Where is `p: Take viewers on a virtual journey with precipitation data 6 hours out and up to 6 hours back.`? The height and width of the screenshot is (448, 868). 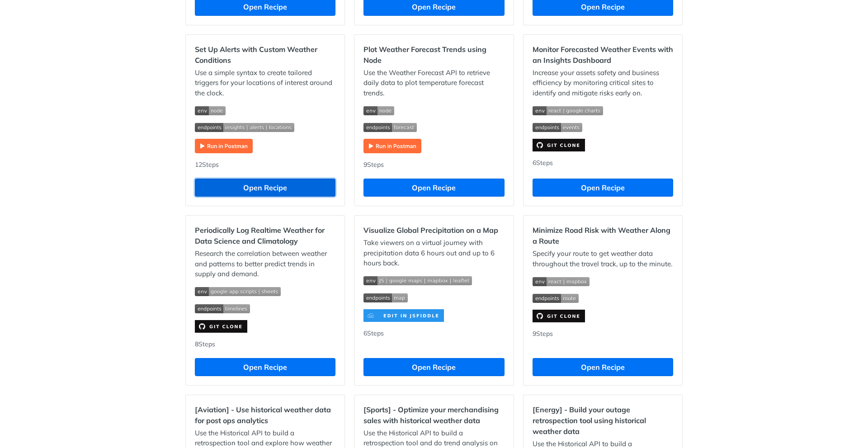
p: Take viewers on a virtual journey with precipitation data 6 hours out and up to 6 hours back. is located at coordinates (434, 253).